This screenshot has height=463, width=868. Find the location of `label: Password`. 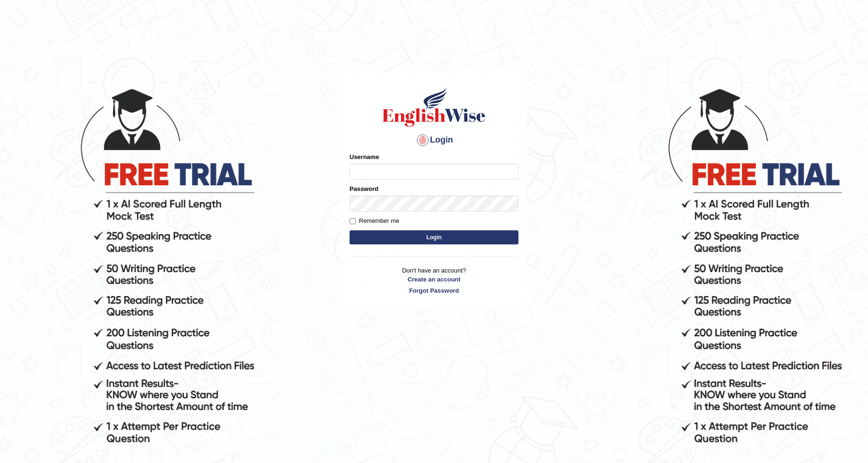

label: Password is located at coordinates (364, 189).